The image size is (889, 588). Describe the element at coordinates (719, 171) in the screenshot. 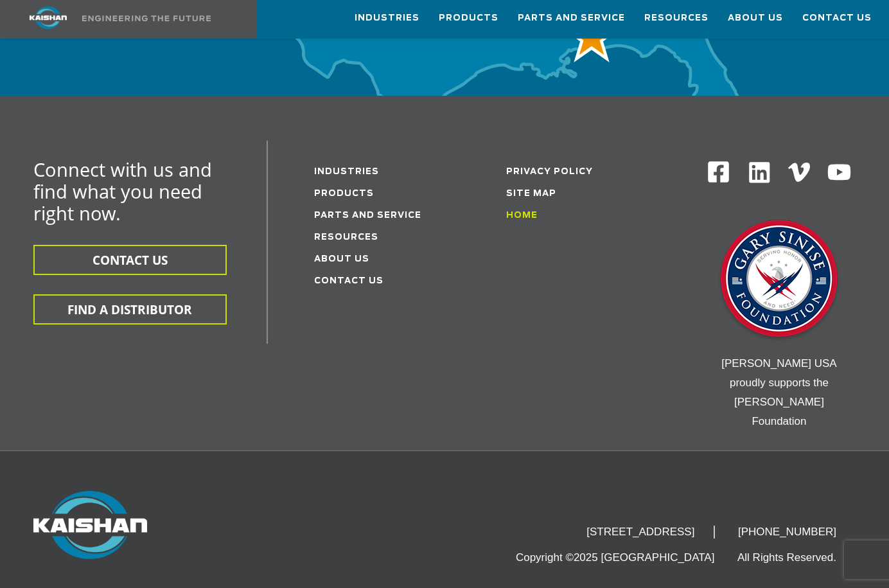

I see `img: Facebook` at that location.